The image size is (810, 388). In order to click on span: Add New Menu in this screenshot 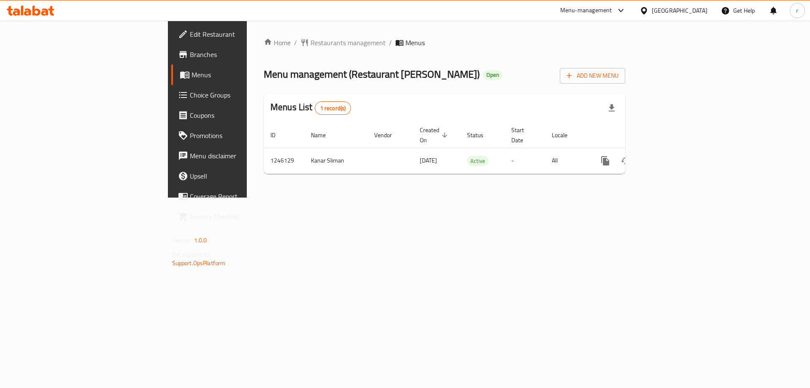, I will do `click(592, 76)`.